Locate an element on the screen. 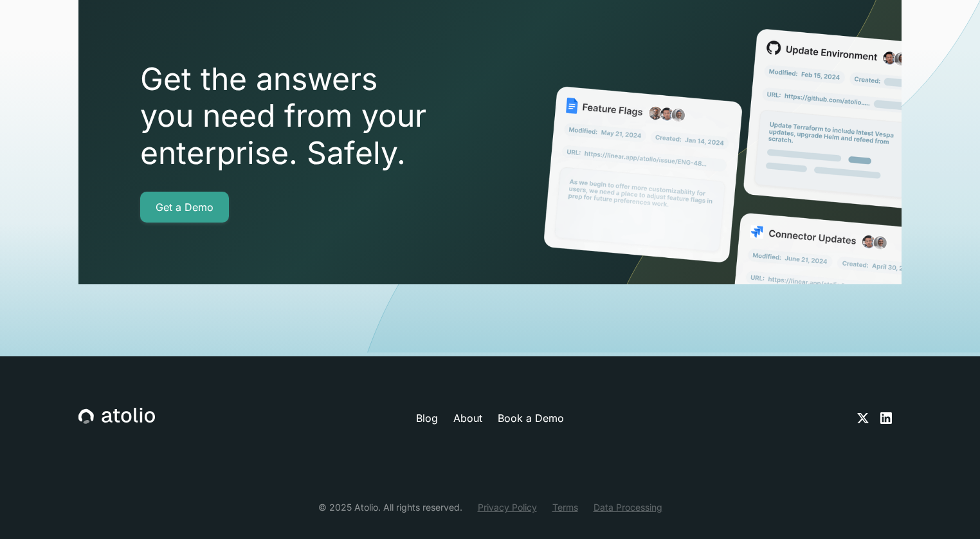  a: Book a Demo is located at coordinates (531, 418).